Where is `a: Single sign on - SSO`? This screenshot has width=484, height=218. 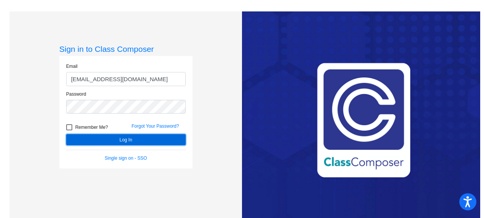 a: Single sign on - SSO is located at coordinates (126, 158).